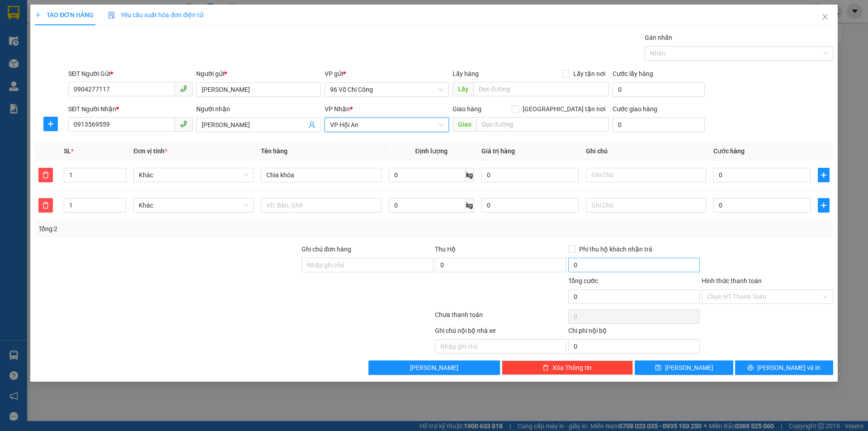 The image size is (868, 431). I want to click on div: Người nhận, so click(258, 109).